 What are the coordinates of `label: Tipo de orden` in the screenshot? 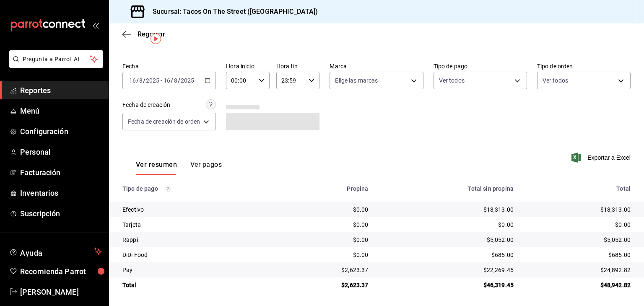 It's located at (584, 66).